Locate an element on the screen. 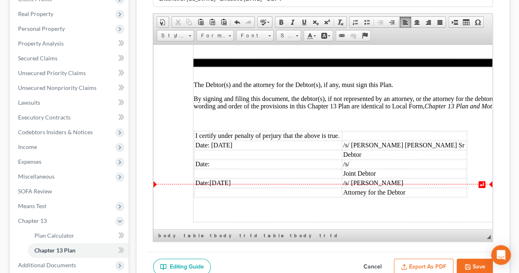 This screenshot has height=273, width=519. a: Format is located at coordinates (215, 36).